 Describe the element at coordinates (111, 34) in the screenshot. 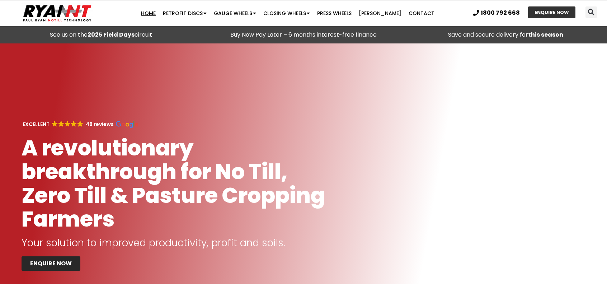

I see `a: 2025 Field Days` at that location.